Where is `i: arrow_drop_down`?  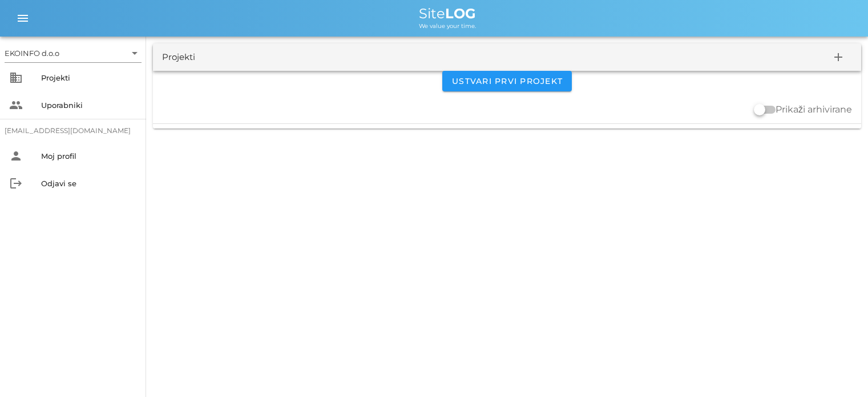
i: arrow_drop_down is located at coordinates (135, 53).